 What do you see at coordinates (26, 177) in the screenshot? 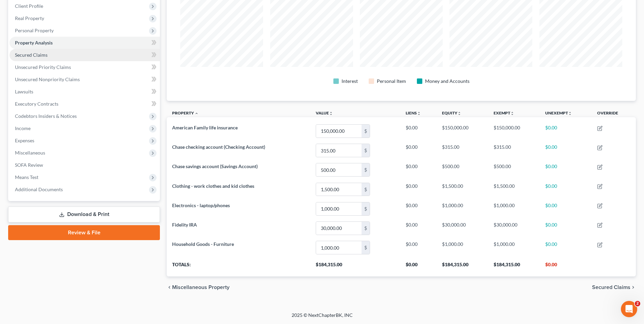
I see `span: Means Test` at bounding box center [26, 177].